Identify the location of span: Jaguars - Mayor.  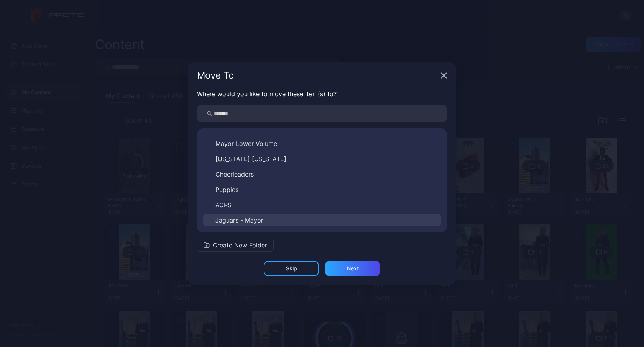
(239, 220).